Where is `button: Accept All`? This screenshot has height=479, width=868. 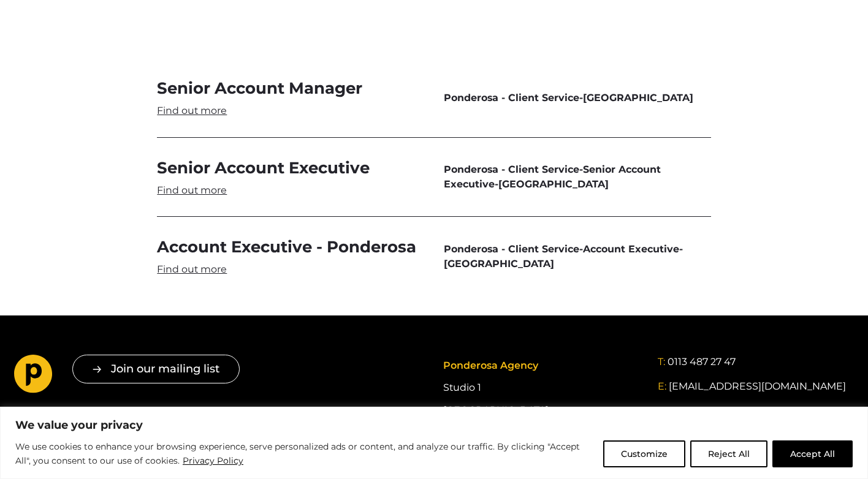
button: Accept All is located at coordinates (812, 454).